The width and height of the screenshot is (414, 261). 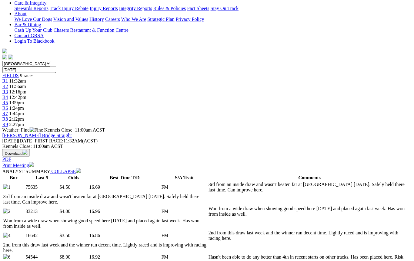 I want to click on td: 16642, so click(x=42, y=236).